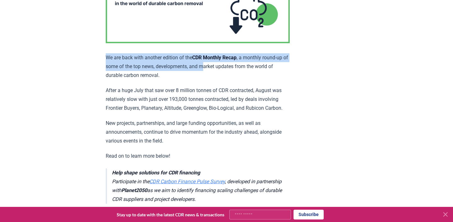 The width and height of the screenshot is (453, 222). What do you see at coordinates (134, 190) in the screenshot?
I see `strong: Planet2050` at bounding box center [134, 190].